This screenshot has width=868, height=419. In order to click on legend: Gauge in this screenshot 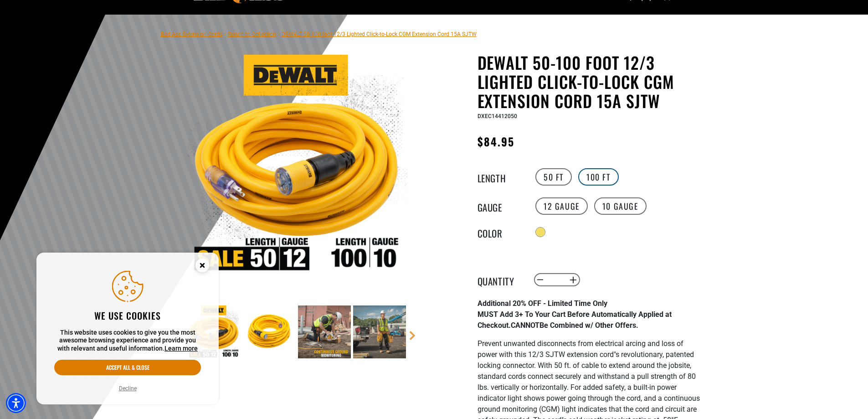, I will do `click(500, 206)`.